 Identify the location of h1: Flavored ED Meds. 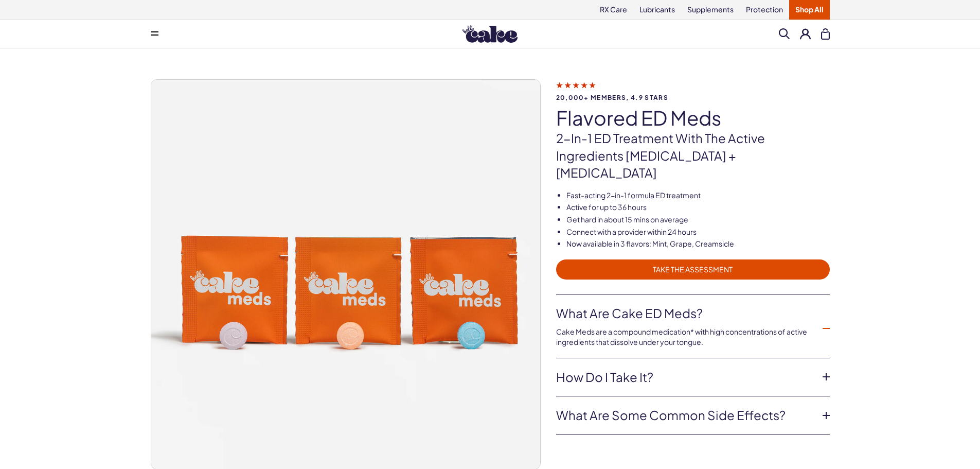
(693, 118).